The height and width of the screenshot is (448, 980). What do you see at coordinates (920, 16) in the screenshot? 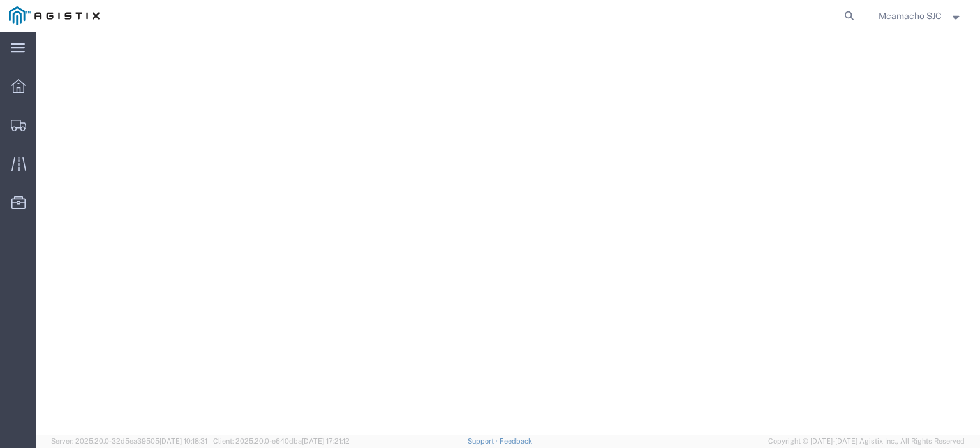
I see `button: Mcamacho SJC` at bounding box center [920, 16].